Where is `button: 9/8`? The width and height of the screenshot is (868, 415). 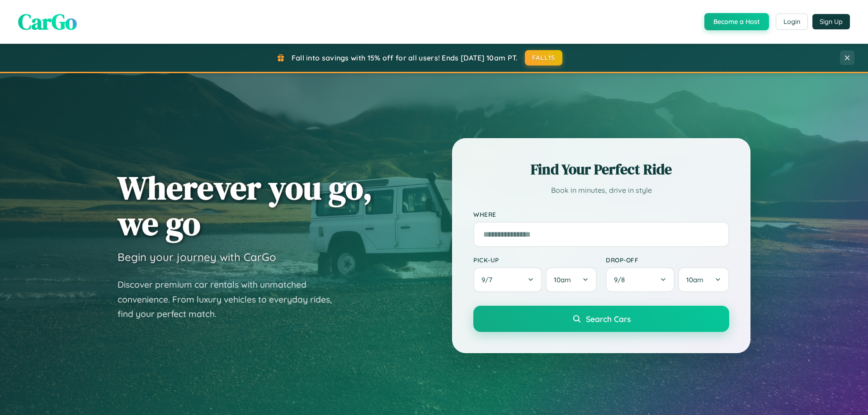 button: 9/8 is located at coordinates (640, 280).